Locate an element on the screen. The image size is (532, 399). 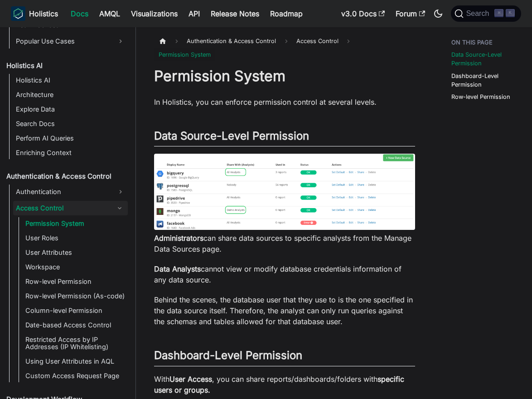
a: Perform AI Queries is located at coordinates (70, 138).